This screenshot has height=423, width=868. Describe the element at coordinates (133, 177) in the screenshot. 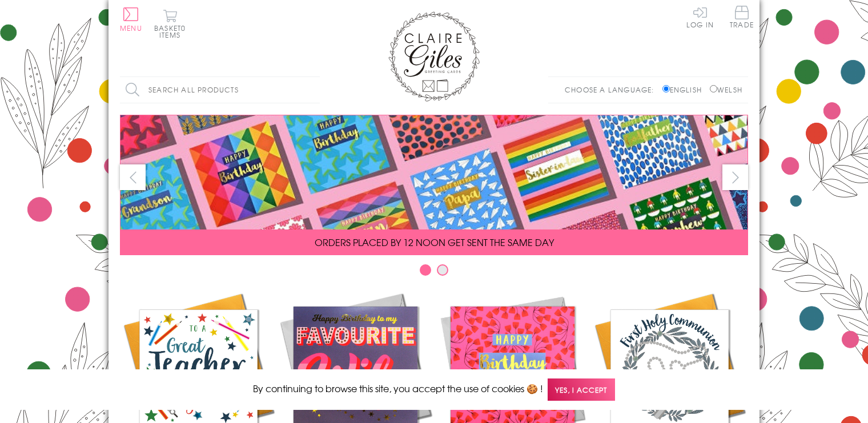

I see `button: prev` at that location.